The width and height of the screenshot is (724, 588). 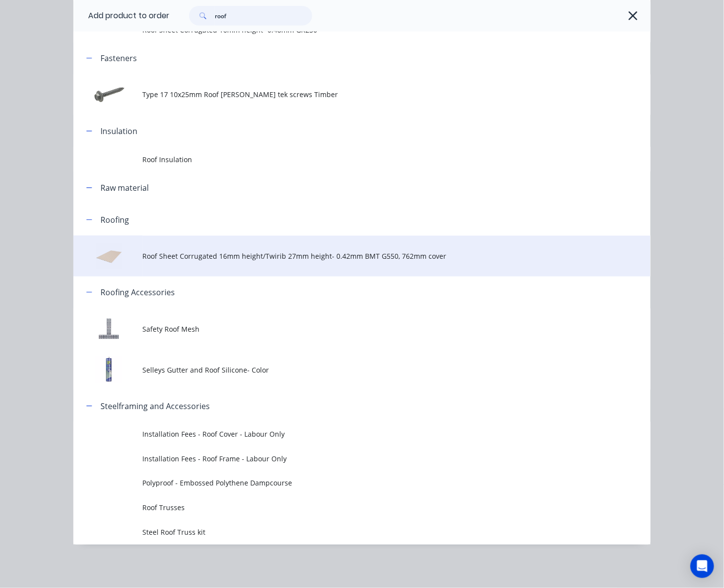 I want to click on div: Steelframing and Accessories, so click(x=155, y=406).